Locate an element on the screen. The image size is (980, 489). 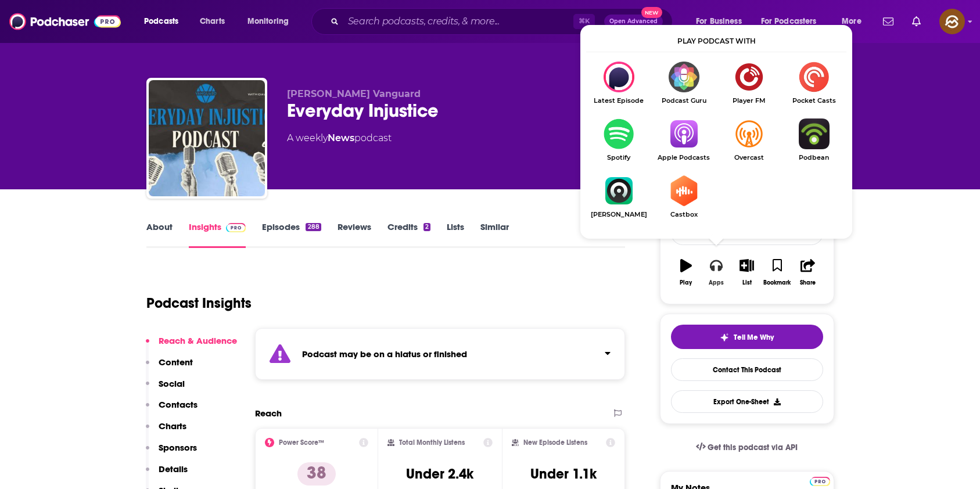
a: Reviews is located at coordinates (354, 234).